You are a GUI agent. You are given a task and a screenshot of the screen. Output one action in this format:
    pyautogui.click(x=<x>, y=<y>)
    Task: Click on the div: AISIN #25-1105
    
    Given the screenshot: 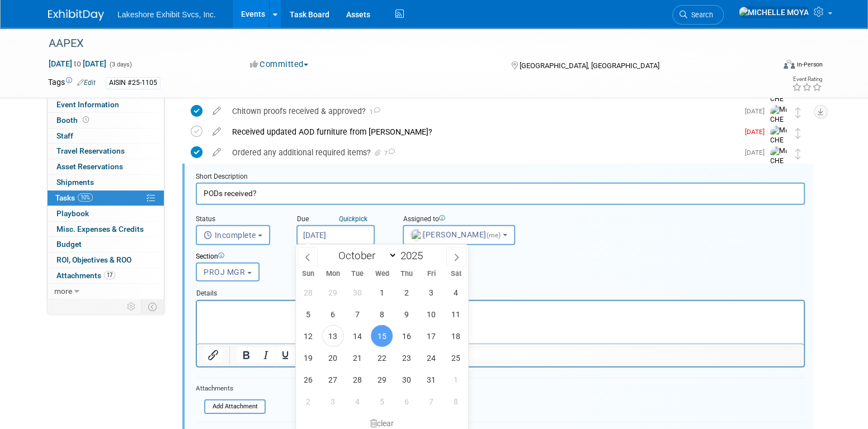 What is the action you would take?
    pyautogui.click(x=133, y=83)
    